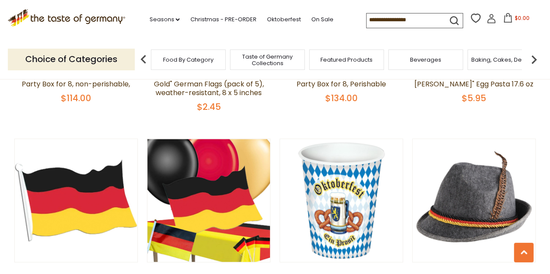 The height and width of the screenshot is (274, 550). I want to click on img: The Taste of Germany Oktoberfest Beer and Pretzel Cups 9 oz (8/pkg), so click(341, 201).